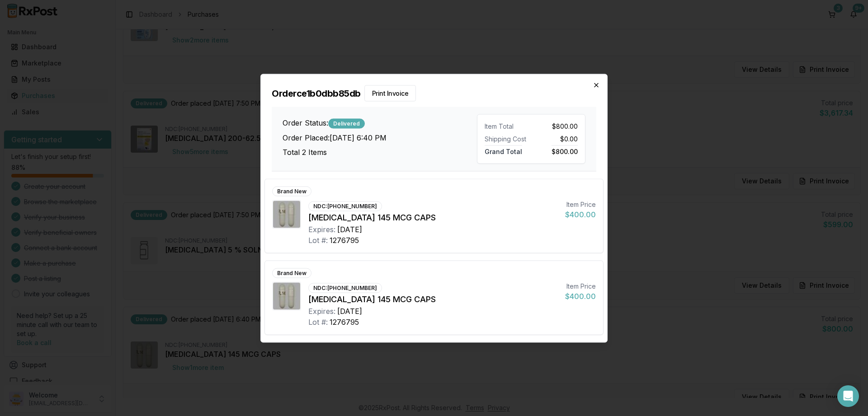 This screenshot has height=416, width=868. What do you see at coordinates (504, 150) in the screenshot?
I see `span: Grand Total` at bounding box center [504, 150].